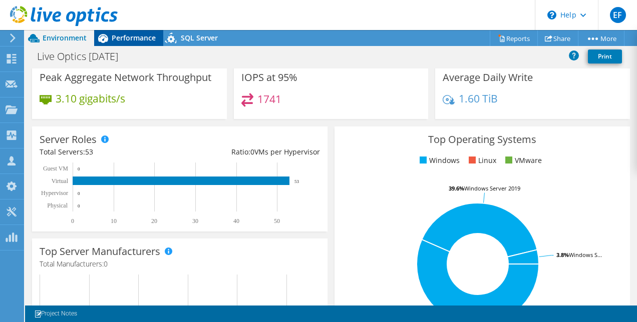  I want to click on span: Environment, so click(65, 38).